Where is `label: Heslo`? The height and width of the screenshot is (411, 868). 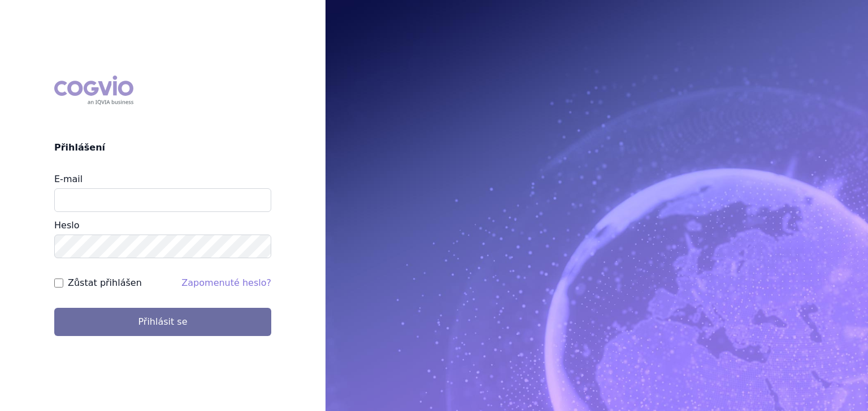
label: Heslo is located at coordinates (67, 225).